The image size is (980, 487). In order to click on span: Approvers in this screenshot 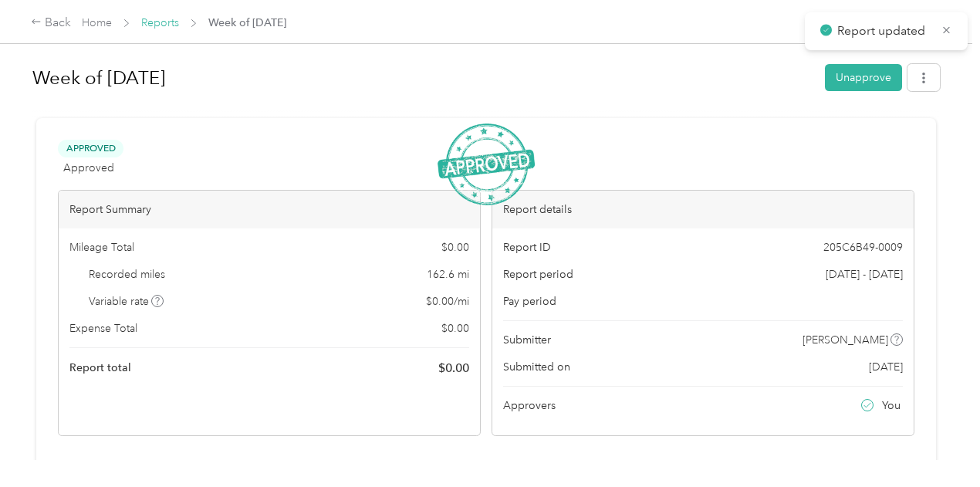, I will do `click(530, 406)`.